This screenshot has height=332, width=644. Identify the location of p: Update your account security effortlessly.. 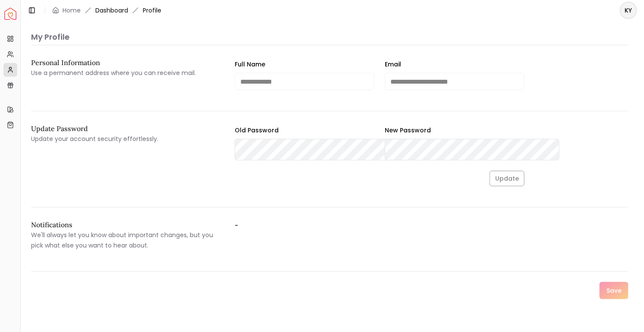
(126, 139).